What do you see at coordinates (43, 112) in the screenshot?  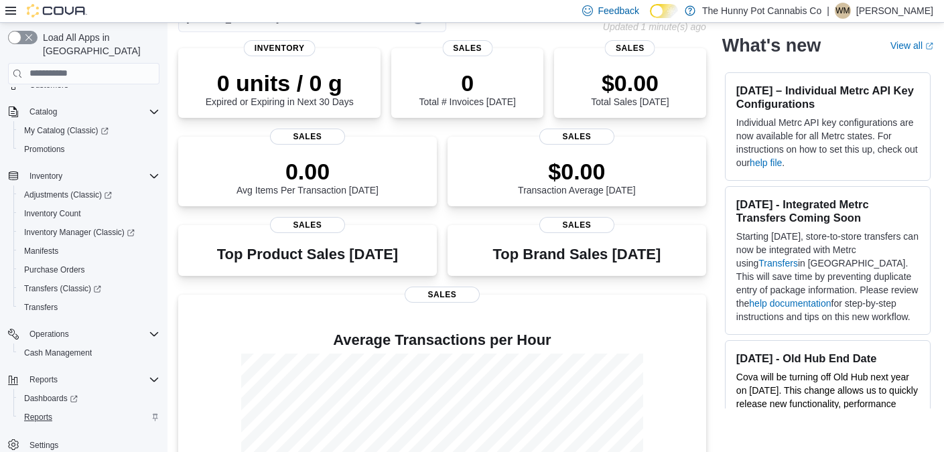 I see `button: Catalog` at bounding box center [43, 112].